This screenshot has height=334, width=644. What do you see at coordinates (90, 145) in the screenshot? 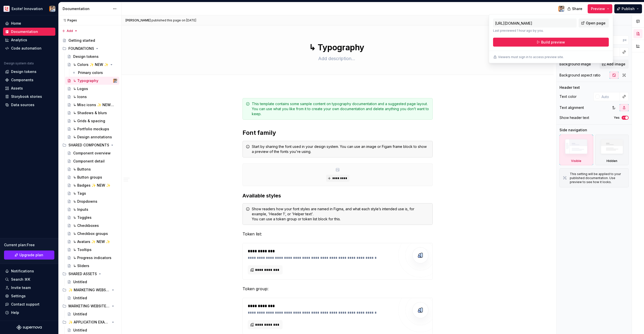
I see `div: SHARED COMPONENTS` at bounding box center [90, 145].